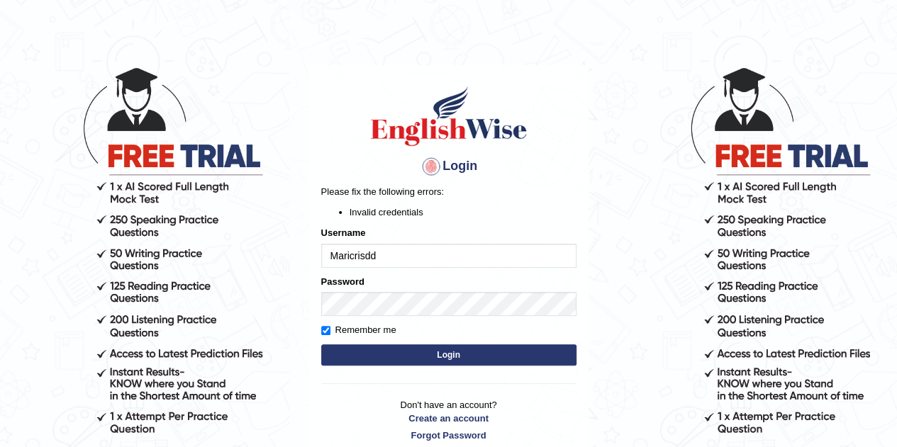 The width and height of the screenshot is (897, 447). Describe the element at coordinates (449, 435) in the screenshot. I see `a: Forgot Password` at that location.